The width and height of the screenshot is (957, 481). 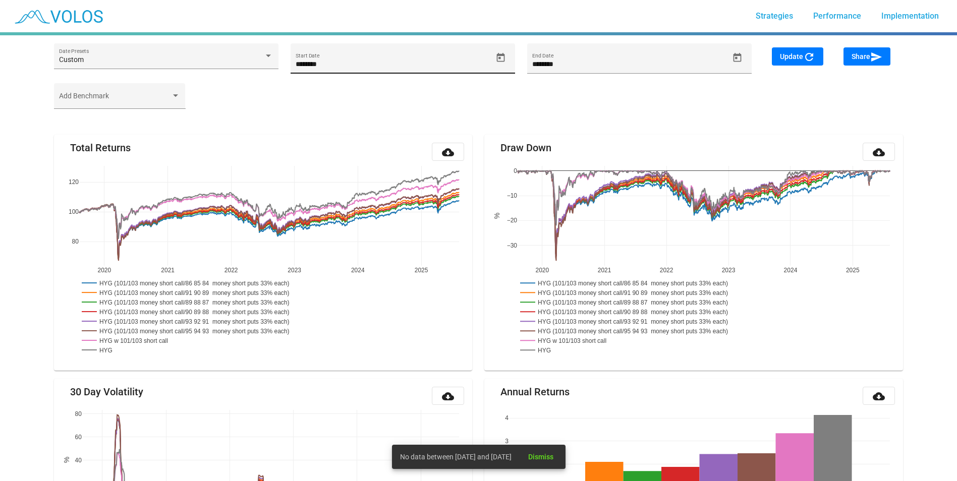 What do you see at coordinates (910, 16) in the screenshot?
I see `a: Implementation` at bounding box center [910, 16].